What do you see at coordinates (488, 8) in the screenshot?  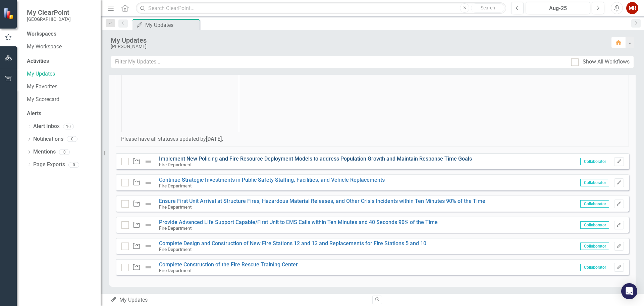 I see `button: Search` at bounding box center [488, 8].